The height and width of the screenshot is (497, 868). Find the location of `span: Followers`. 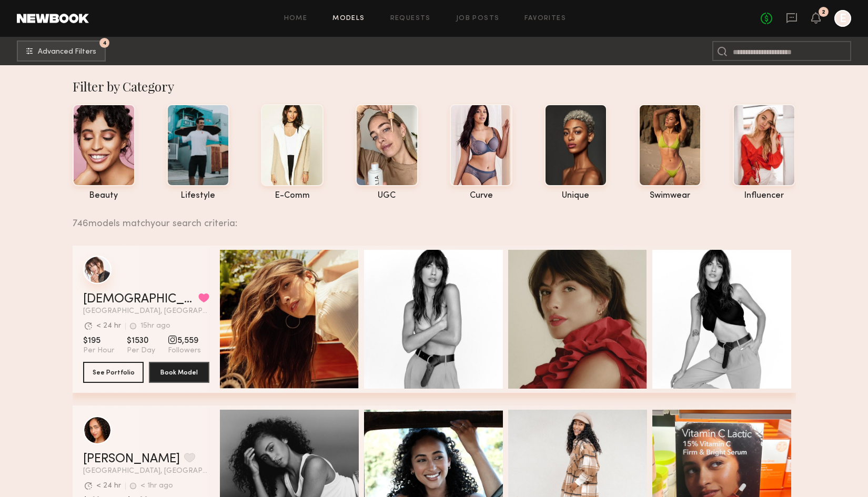

span: Followers is located at coordinates (184, 351).